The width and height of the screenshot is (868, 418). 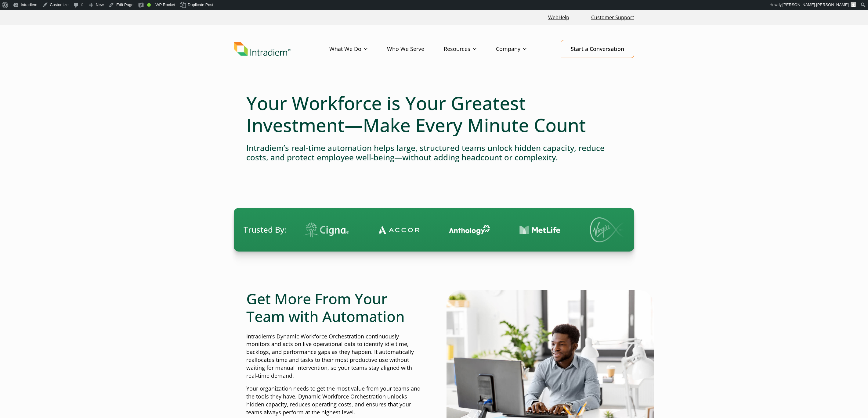 What do you see at coordinates (149, 5) in the screenshot?
I see `div: Good` at bounding box center [149, 5].